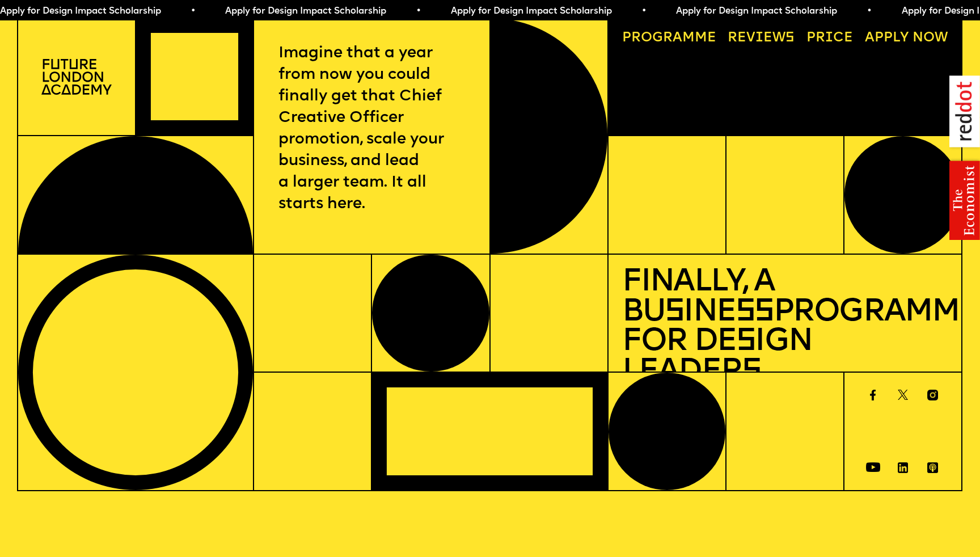 This screenshot has height=557, width=980. Describe the element at coordinates (869, 38) in the screenshot. I see `span: A` at that location.